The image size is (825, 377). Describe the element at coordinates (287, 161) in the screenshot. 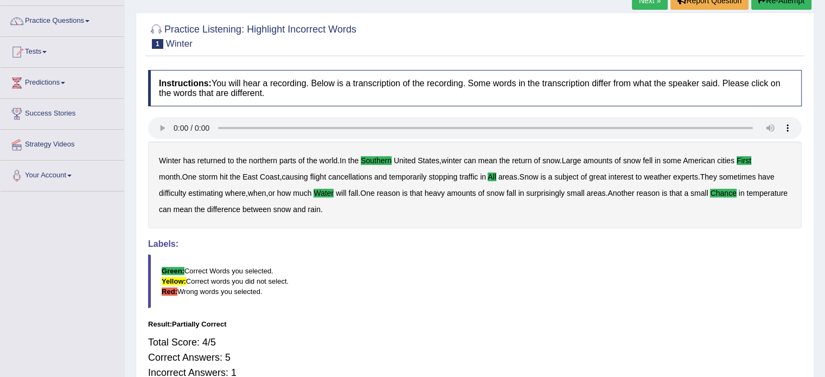

I see `b: parts` at that location.